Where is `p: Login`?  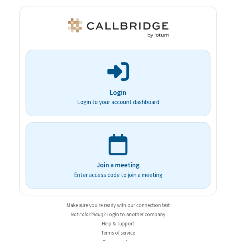
p: Login is located at coordinates (118, 93).